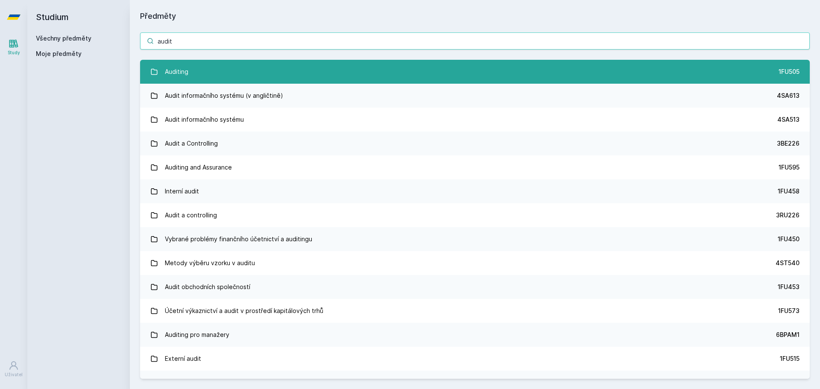  Describe the element at coordinates (183, 359) in the screenshot. I see `div: Externí audit` at that location.